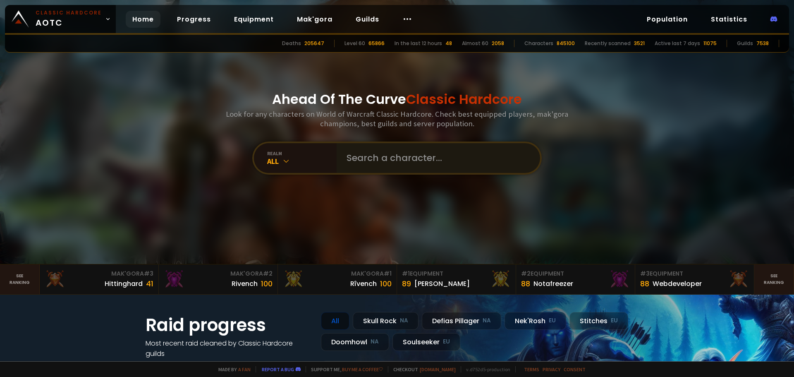  What do you see at coordinates (254, 19) in the screenshot?
I see `a: Equipment` at bounding box center [254, 19].